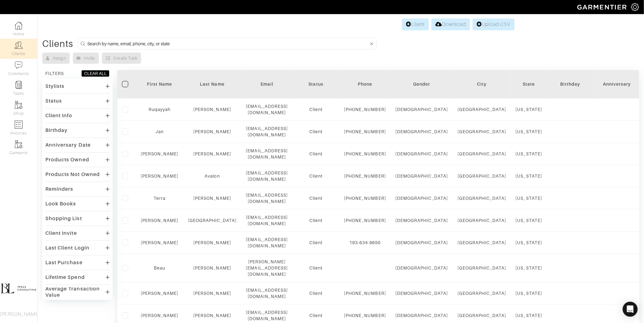 The height and width of the screenshot is (323, 644). Describe the element at coordinates (65, 277) in the screenshot. I see `div: Lifetime Spend` at that location.